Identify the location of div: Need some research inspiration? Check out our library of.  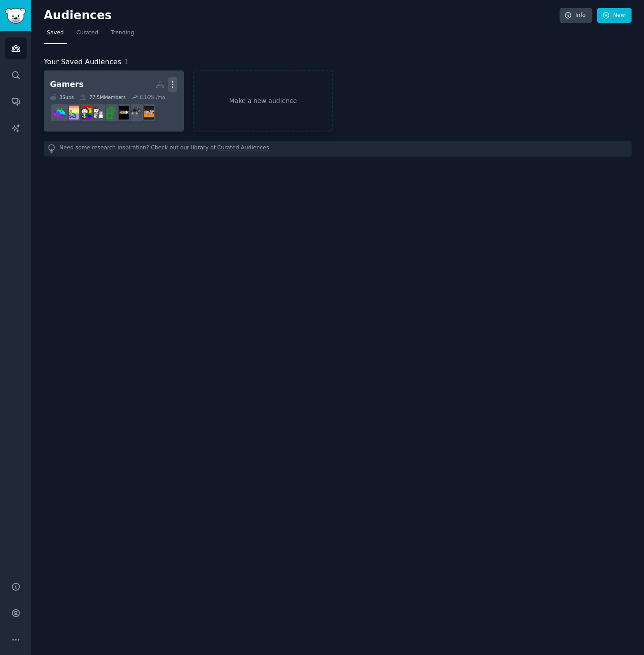
(338, 148).